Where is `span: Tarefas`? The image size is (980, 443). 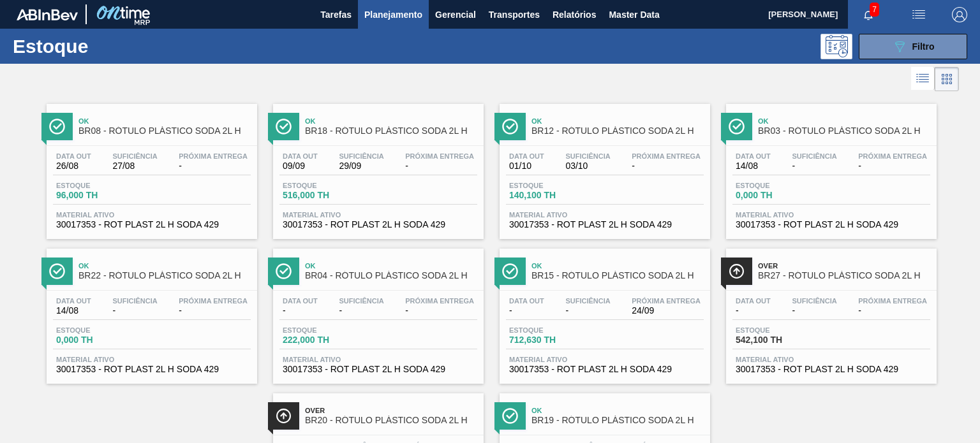 span: Tarefas is located at coordinates (336, 15).